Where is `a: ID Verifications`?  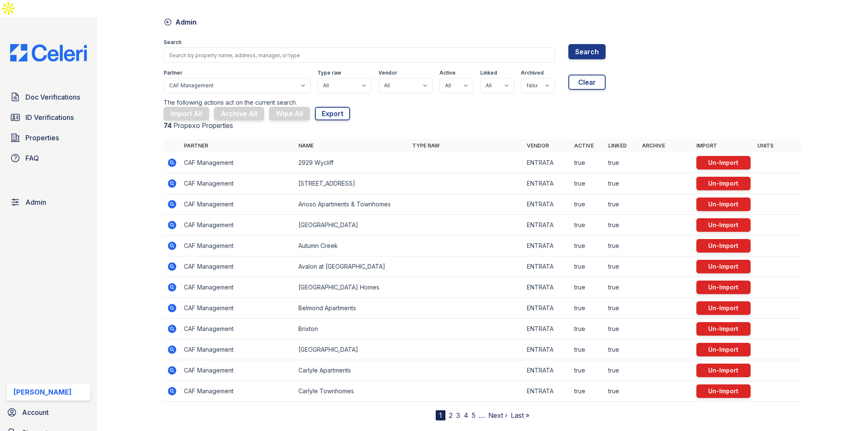 a: ID Verifications is located at coordinates (48, 117).